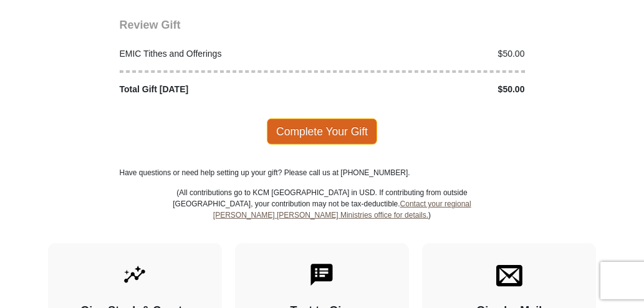  Describe the element at coordinates (321, 275) in the screenshot. I see `img: text-to-give.svg` at that location.